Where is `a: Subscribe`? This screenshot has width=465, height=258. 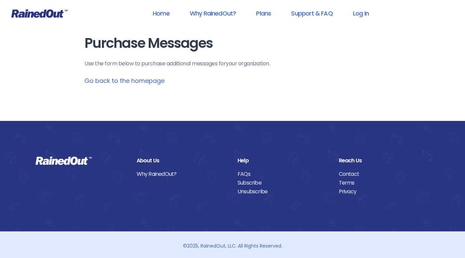 a: Subscribe is located at coordinates (283, 183).